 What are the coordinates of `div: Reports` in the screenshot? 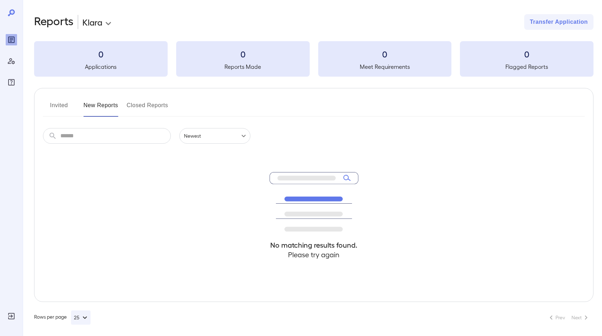 It's located at (11, 40).